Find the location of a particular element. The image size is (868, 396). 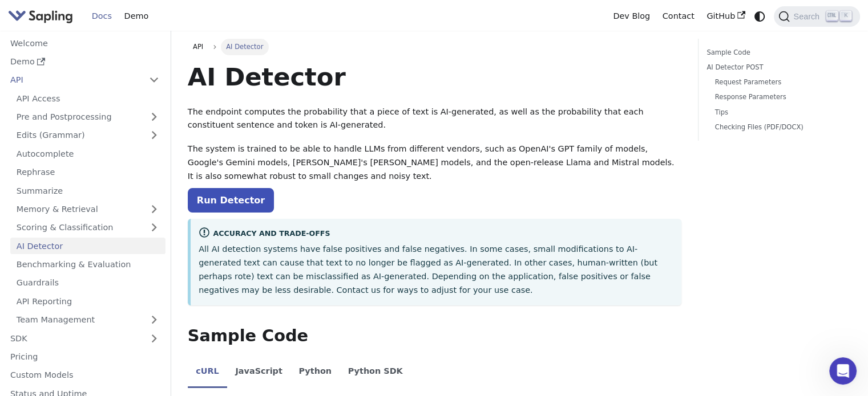

li: Python is located at coordinates (315, 373).